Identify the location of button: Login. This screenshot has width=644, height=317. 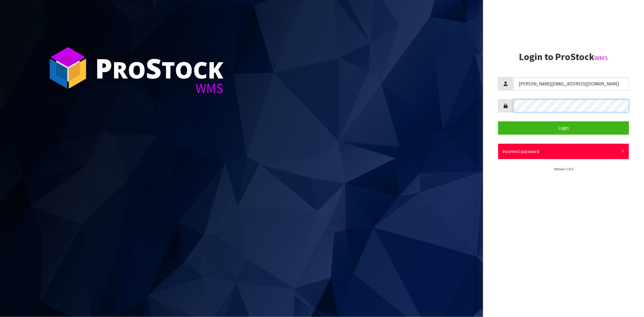
(564, 128).